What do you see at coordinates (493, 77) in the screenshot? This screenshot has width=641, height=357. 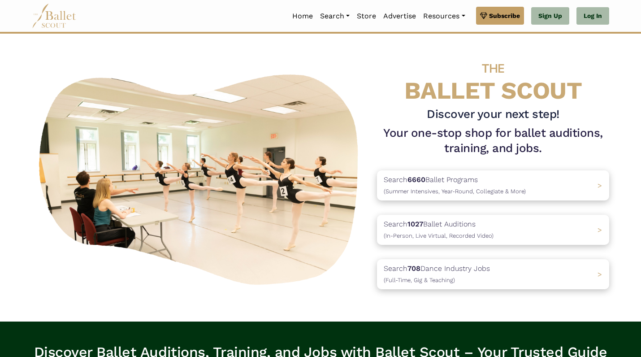 I see `h4: BALLET SCOUT` at bounding box center [493, 77].